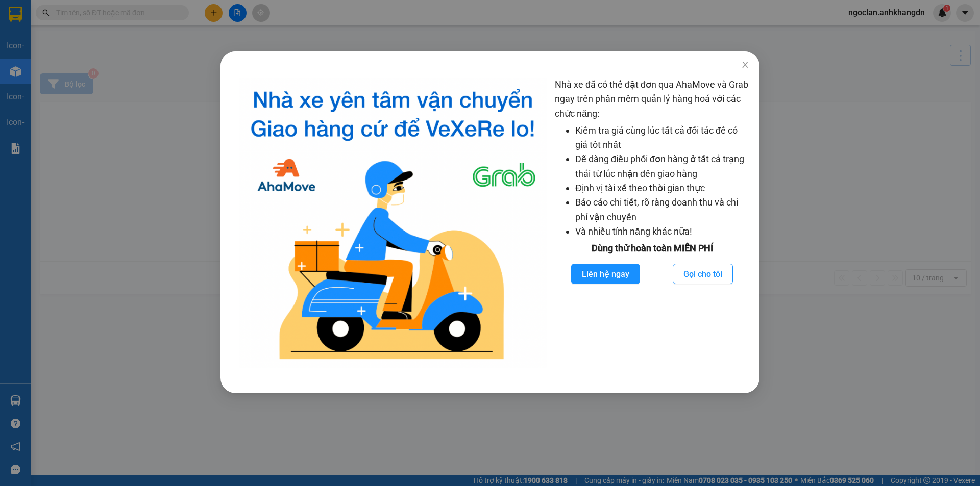 The height and width of the screenshot is (486, 980). Describe the element at coordinates (651, 222) in the screenshot. I see `div: Nhà xe đã có thể đặt đơn qua AhaMove và Grab ngay trên phần mềm quản lý hàng hoá với các chức năng:` at that location.